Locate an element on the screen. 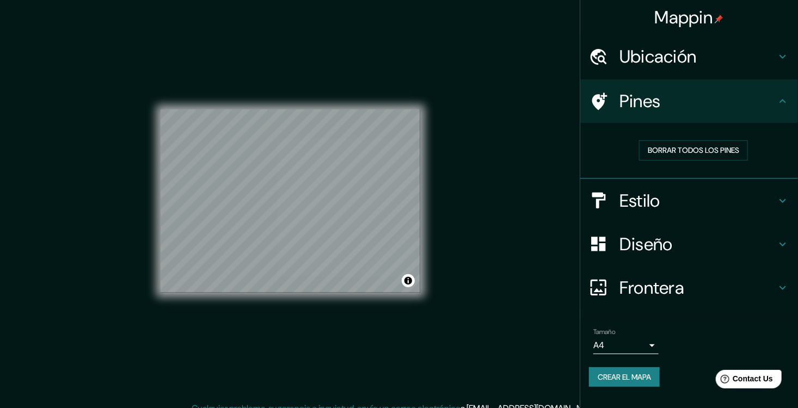 The width and height of the screenshot is (798, 408). font: Mappin is located at coordinates (684, 17).